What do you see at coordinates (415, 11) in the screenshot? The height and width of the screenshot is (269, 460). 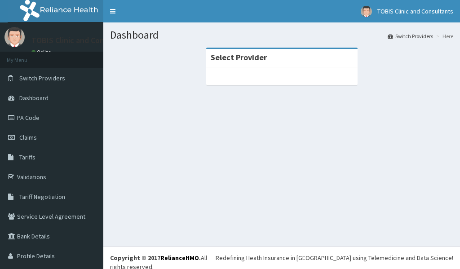 I see `span: TOBIS Clinic and Consultants` at bounding box center [415, 11].